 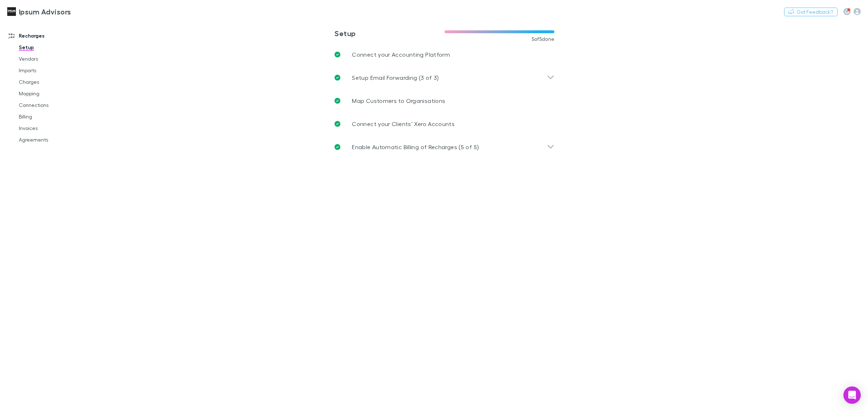 What do you see at coordinates (852, 395) in the screenshot?
I see `div: Open Intercom Messenger` at bounding box center [852, 395].